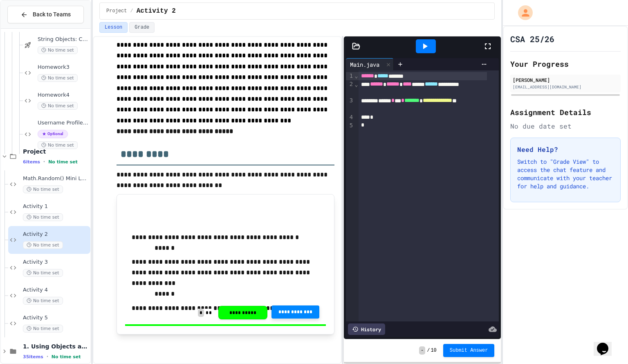 The height and width of the screenshot is (364, 628). I want to click on span: Username Profile Generator, so click(63, 123).